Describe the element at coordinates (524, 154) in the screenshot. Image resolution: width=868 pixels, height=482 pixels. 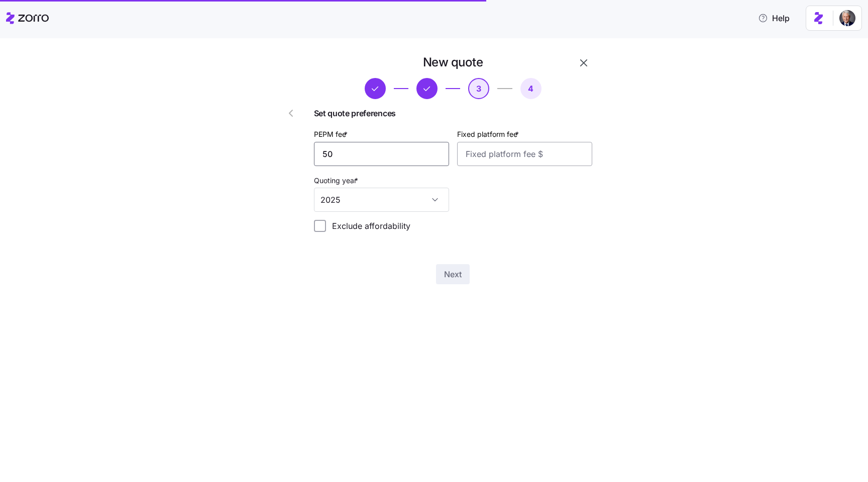
I see `input: Fixed platform fee $` at that location.